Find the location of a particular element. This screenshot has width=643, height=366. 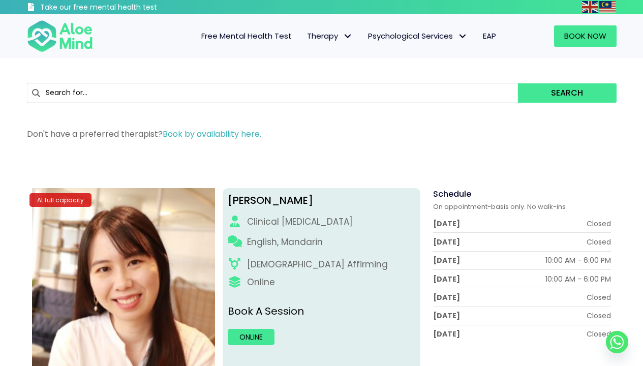

h3: Take our free mental health test is located at coordinates (126, 8).